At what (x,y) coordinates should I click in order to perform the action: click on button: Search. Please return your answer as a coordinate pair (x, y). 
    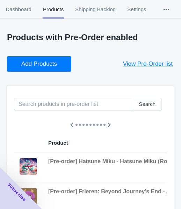
    Looking at the image, I should click on (147, 104).